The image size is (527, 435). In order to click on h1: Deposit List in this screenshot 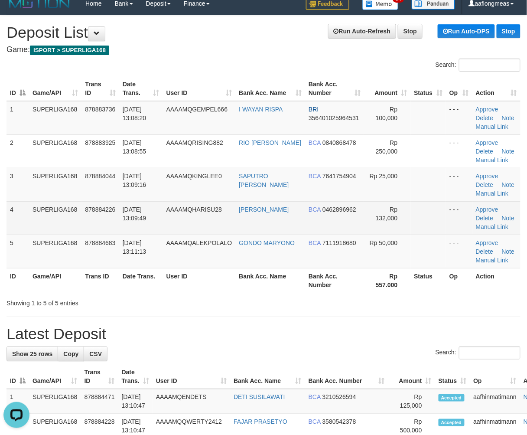, I will do `click(263, 32)`.